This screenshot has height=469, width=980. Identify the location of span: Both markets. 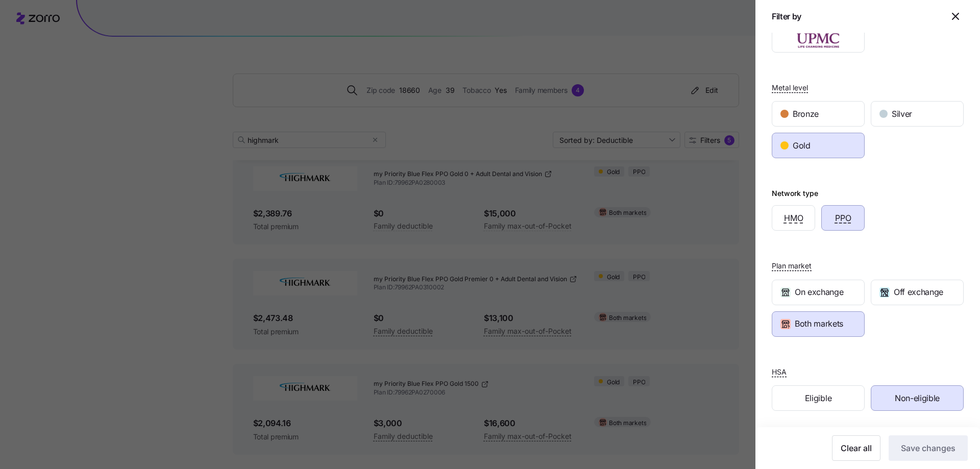
(818, 323).